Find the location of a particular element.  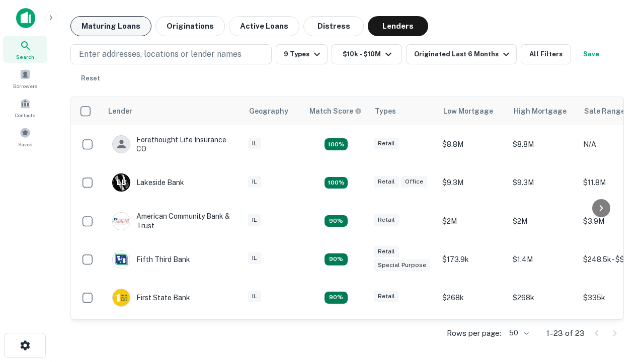

p: L B is located at coordinates (121, 183).